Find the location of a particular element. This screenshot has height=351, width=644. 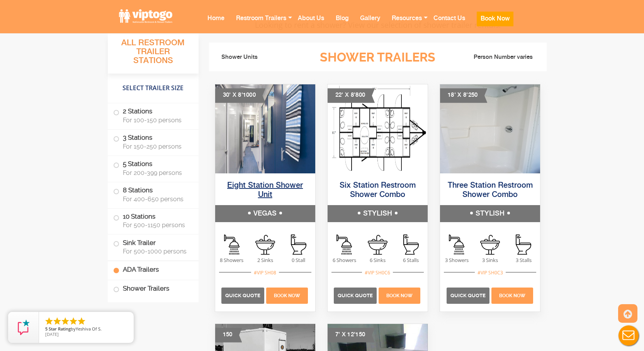

span: For 500-1150 persons is located at coordinates (156, 225).